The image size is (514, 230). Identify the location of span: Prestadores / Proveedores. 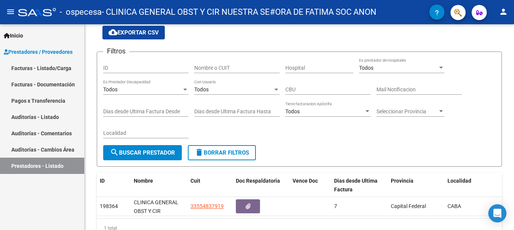
(38, 52).